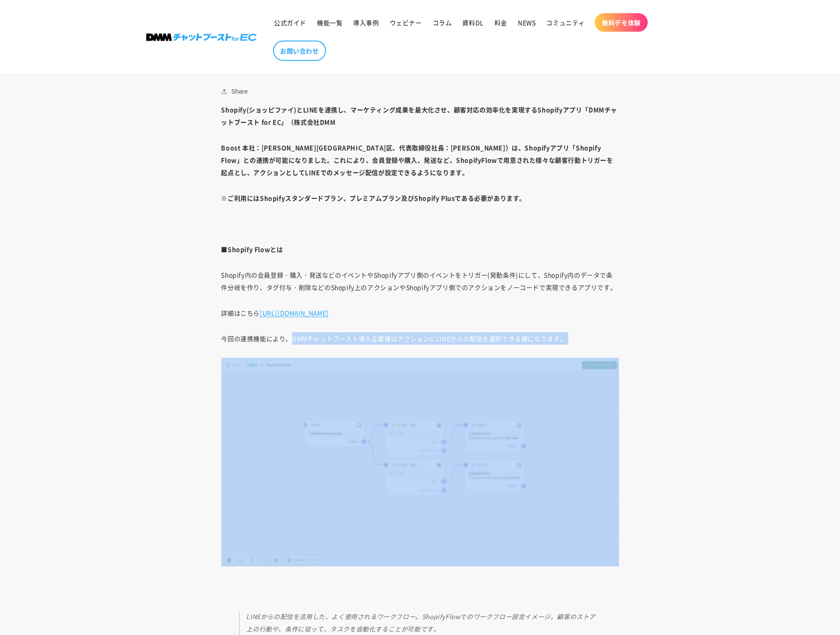  I want to click on span: Shopify内の会員登録・購入・発送などのイベントやShopifyアプリ側のイベントをトリガー(発動条件)にして、Shopify内のデータで条件分岐を作り、タグ付与・削除などのShopify上..., so click(418, 281).